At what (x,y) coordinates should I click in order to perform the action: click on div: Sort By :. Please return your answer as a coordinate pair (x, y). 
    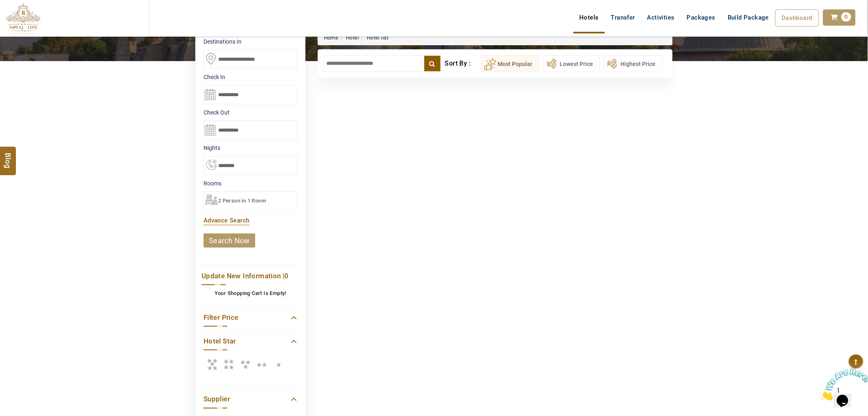
    Looking at the image, I should click on (463, 63).